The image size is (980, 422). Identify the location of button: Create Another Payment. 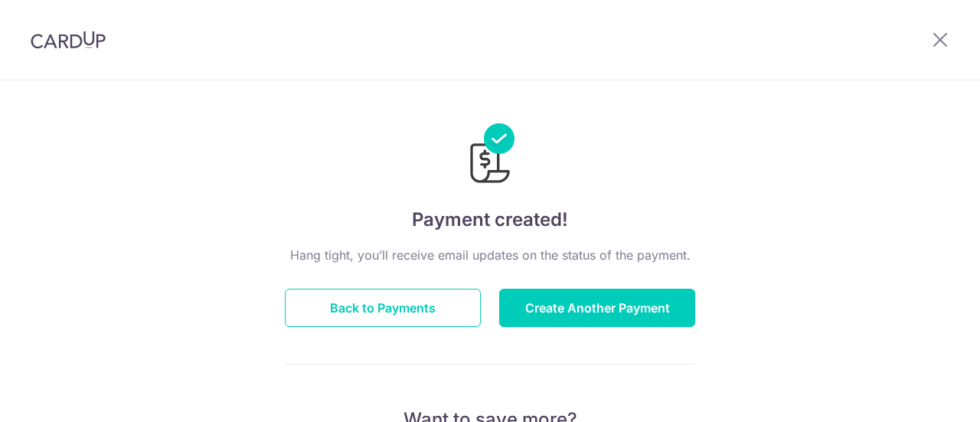
(597, 307).